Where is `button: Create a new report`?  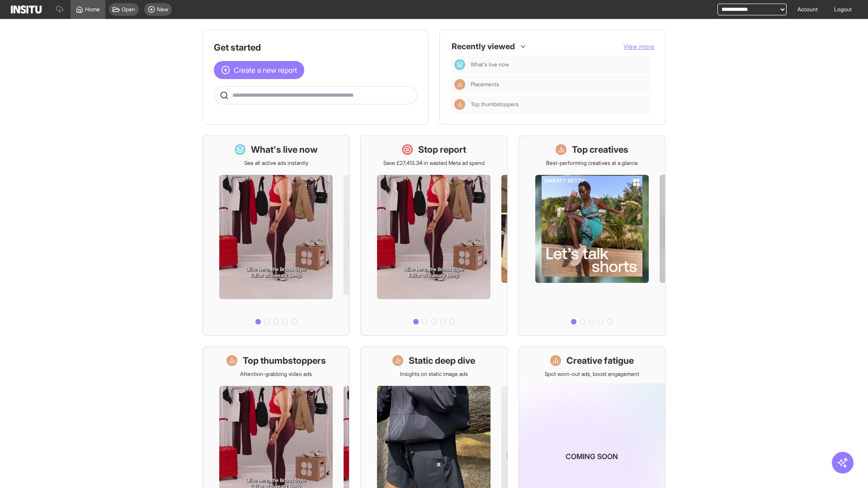
button: Create a new report is located at coordinates (259, 70).